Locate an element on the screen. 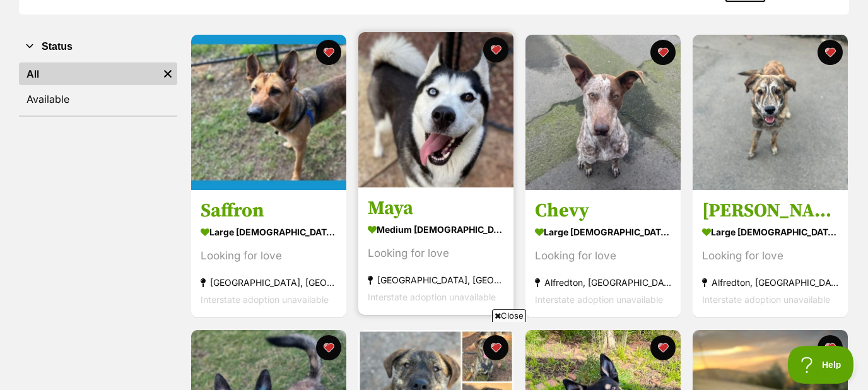  h3: Saffron is located at coordinates (269, 211).